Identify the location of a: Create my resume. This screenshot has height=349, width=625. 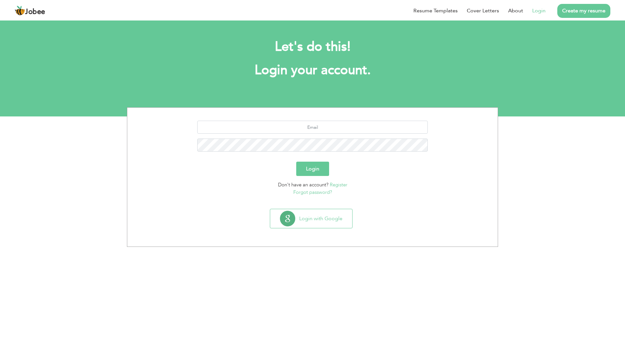
(584, 11).